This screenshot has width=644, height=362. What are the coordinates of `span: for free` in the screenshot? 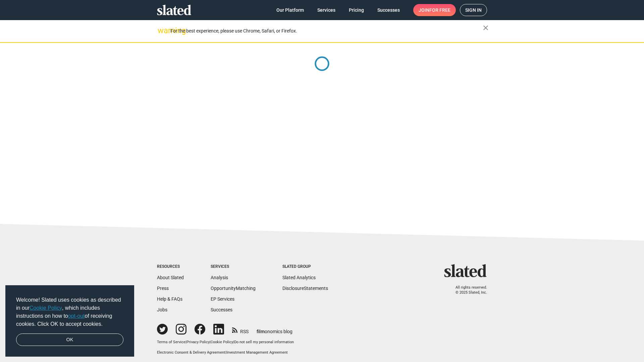 It's located at (439, 10).